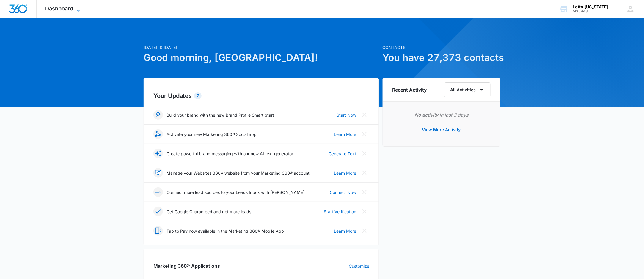  I want to click on span: Dashboard, so click(60, 8).